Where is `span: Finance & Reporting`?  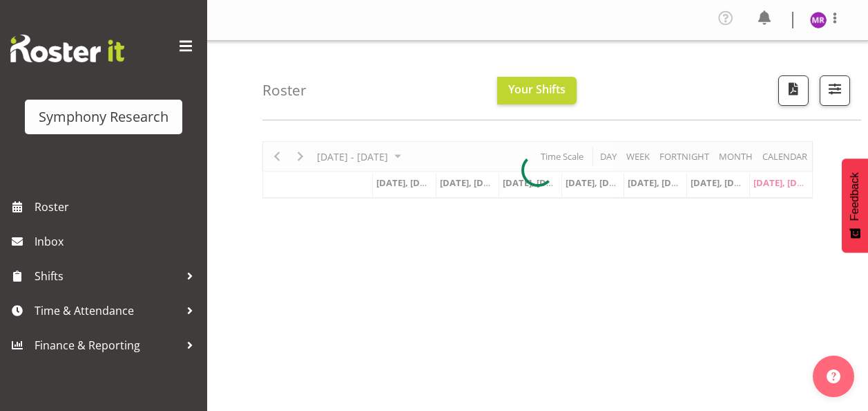 span: Finance & Reporting is located at coordinates (107, 345).